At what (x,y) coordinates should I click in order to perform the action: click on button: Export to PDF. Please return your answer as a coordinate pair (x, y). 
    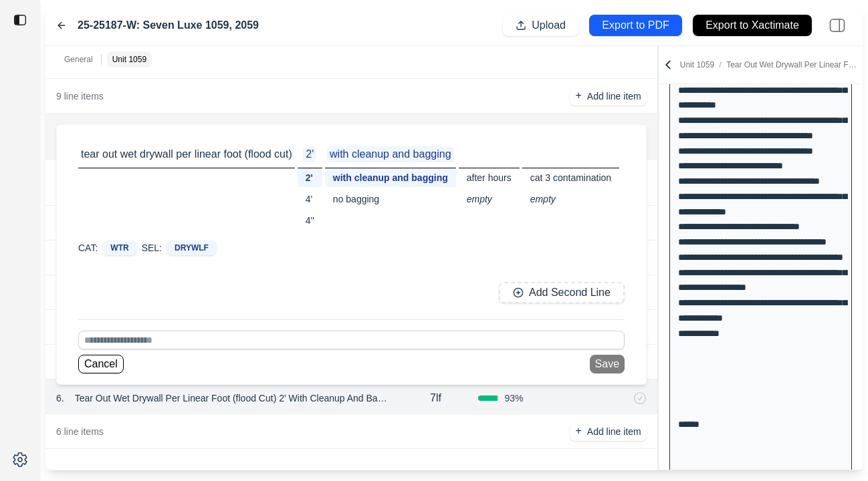
    Looking at the image, I should click on (635, 25).